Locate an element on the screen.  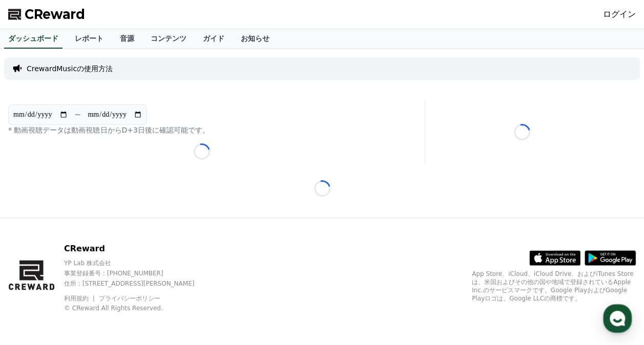
p: App Store、iCloud、iCloud Drive、およびiTunes Storeは、米国およびその他の国や地域で登録されているApple Inc.のサービスマークです。Google P... is located at coordinates (554, 286).